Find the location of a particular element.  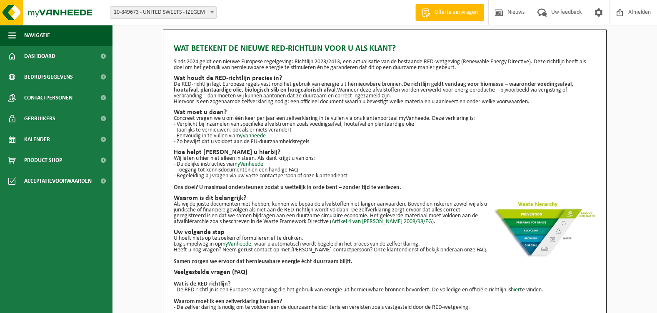

p: - Verplicht bij inzamelen van specifieke afvalstromen zoals voedingsafval, houtafval en plantaard... is located at coordinates (385, 125).